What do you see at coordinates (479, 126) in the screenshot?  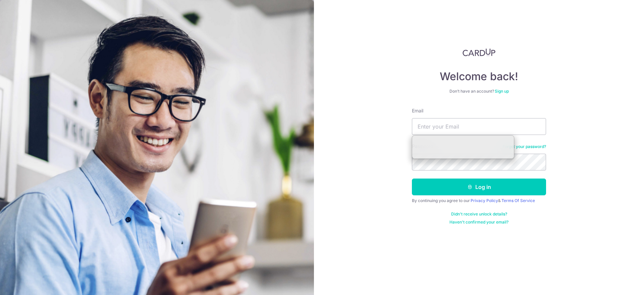 I see `input: Enter your Email` at bounding box center [479, 126].